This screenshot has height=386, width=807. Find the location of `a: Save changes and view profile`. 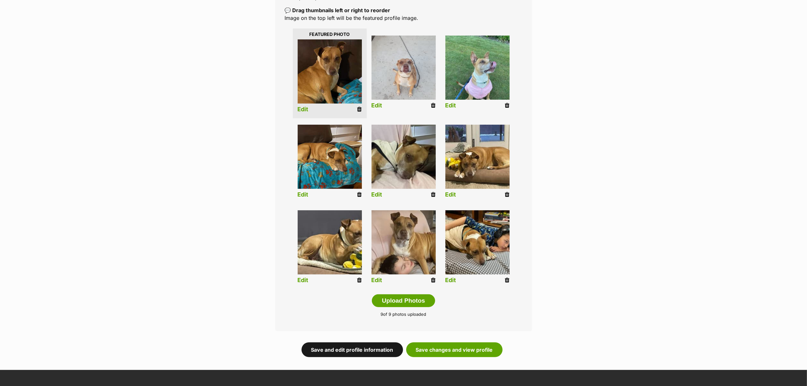

a: Save changes and view profile is located at coordinates (454, 350).